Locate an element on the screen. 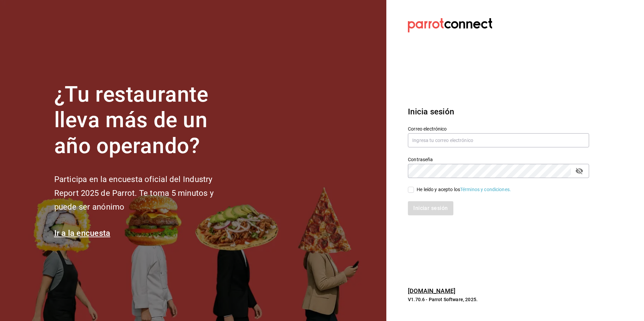 This screenshot has height=321, width=644. p: V1.70.6 - Parrot Software, 2025. is located at coordinates (498, 300).